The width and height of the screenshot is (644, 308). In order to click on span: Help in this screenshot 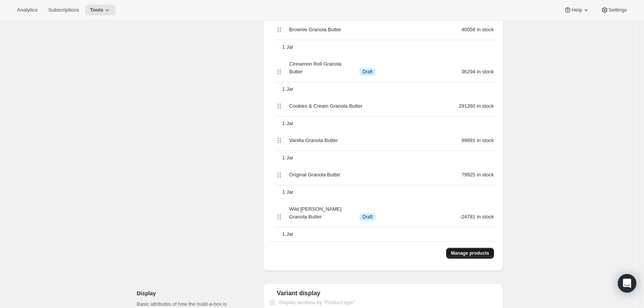, I will do `click(576, 10)`.